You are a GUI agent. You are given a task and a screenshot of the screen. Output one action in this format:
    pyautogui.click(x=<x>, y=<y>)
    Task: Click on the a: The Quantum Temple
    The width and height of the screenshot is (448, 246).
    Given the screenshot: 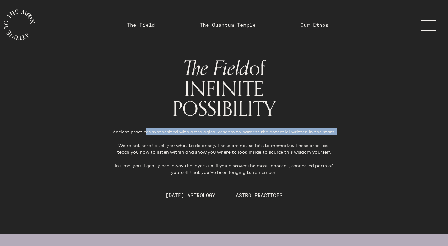 What is the action you would take?
    pyautogui.click(x=228, y=25)
    